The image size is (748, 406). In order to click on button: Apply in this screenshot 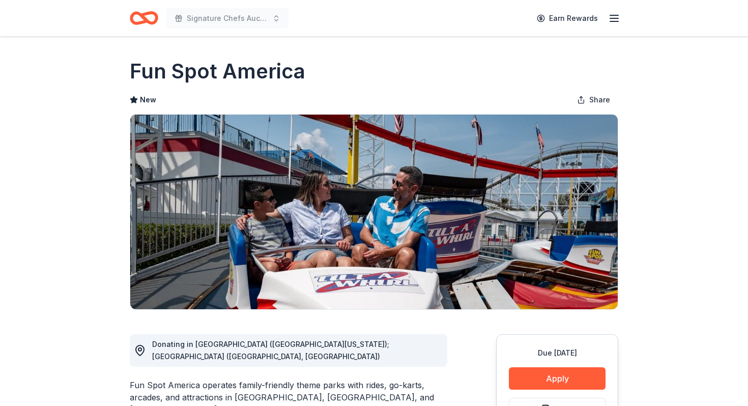, I will do `click(557, 378)`.